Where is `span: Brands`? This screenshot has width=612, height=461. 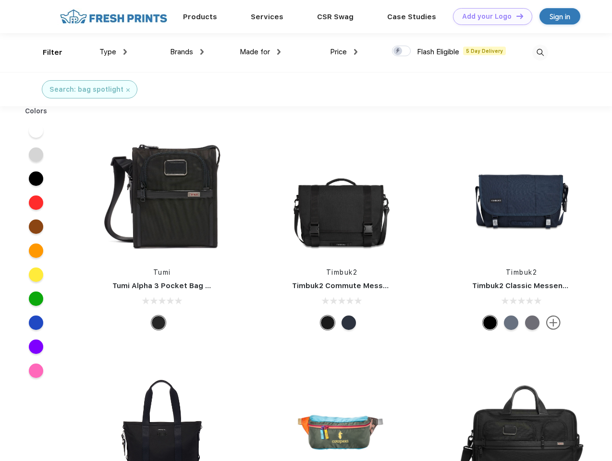 span: Brands is located at coordinates (182, 52).